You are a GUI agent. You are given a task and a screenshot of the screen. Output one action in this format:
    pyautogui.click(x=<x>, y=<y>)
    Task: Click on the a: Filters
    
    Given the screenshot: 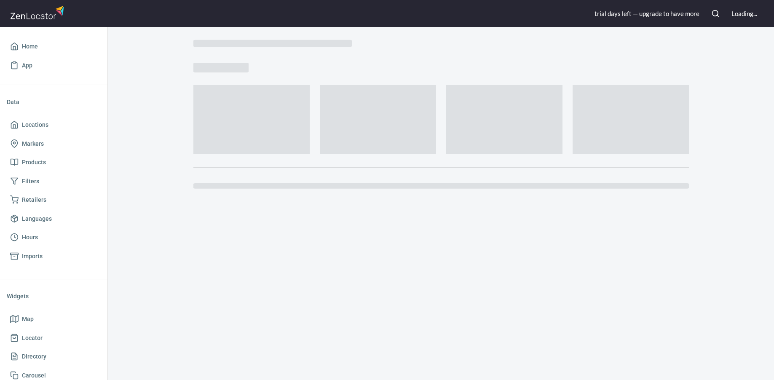 What is the action you would take?
    pyautogui.click(x=54, y=181)
    